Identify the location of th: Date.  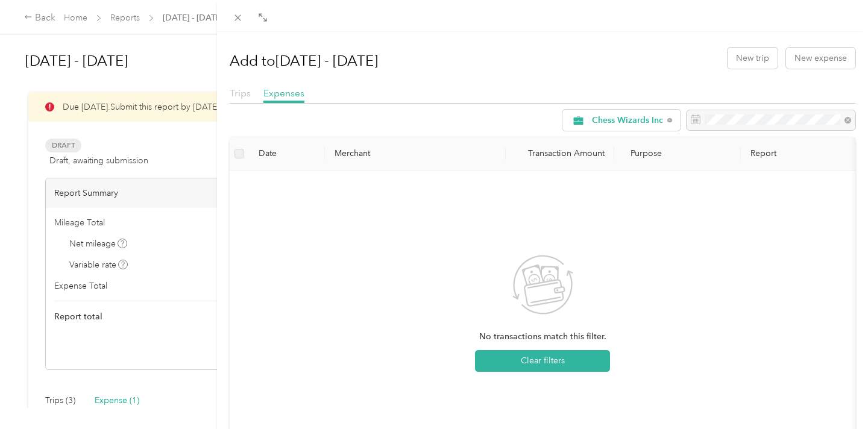
(287, 154).